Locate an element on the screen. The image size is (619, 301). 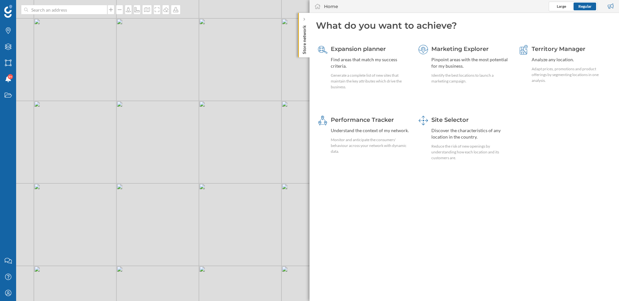
div: Adapt prices, promotions and product offerings by segmenting locations in one analysis. is located at coordinates (571, 75).